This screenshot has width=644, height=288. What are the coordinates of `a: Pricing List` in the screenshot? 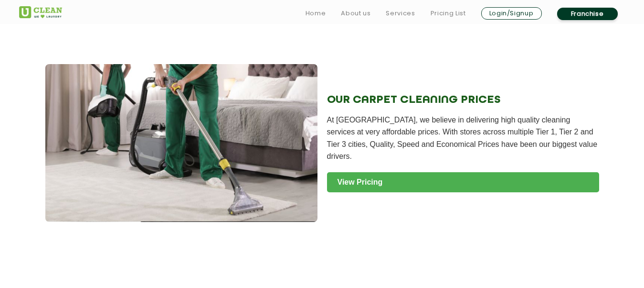 It's located at (448, 13).